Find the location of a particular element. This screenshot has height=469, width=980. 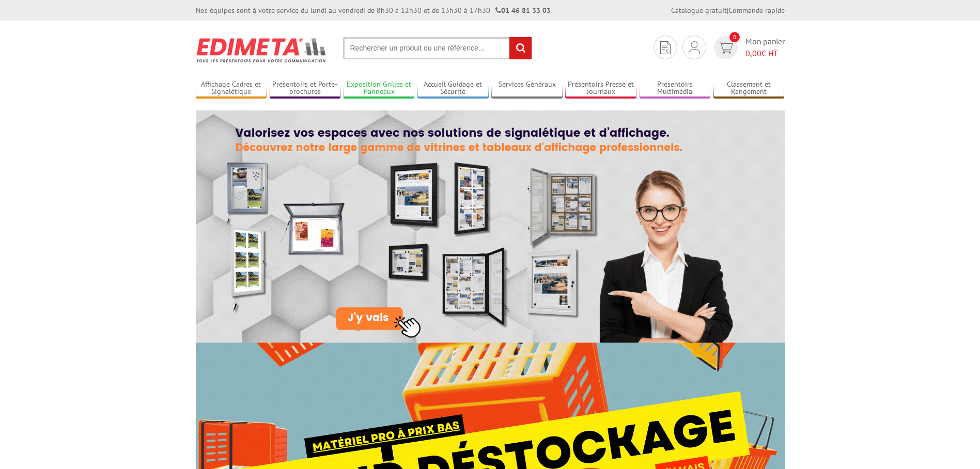

a: devis rapide 0 Mon panier 0,00€ HT is located at coordinates (748, 48).